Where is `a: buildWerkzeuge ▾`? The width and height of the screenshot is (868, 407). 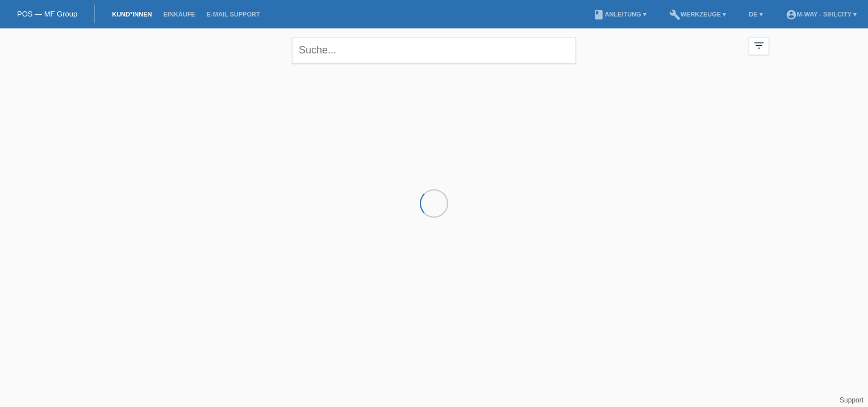 a: buildWerkzeuge ▾ is located at coordinates (698, 14).